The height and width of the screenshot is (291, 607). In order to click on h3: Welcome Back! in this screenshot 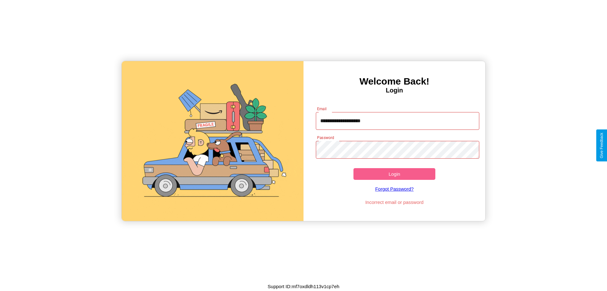, I will do `click(394, 81)`.